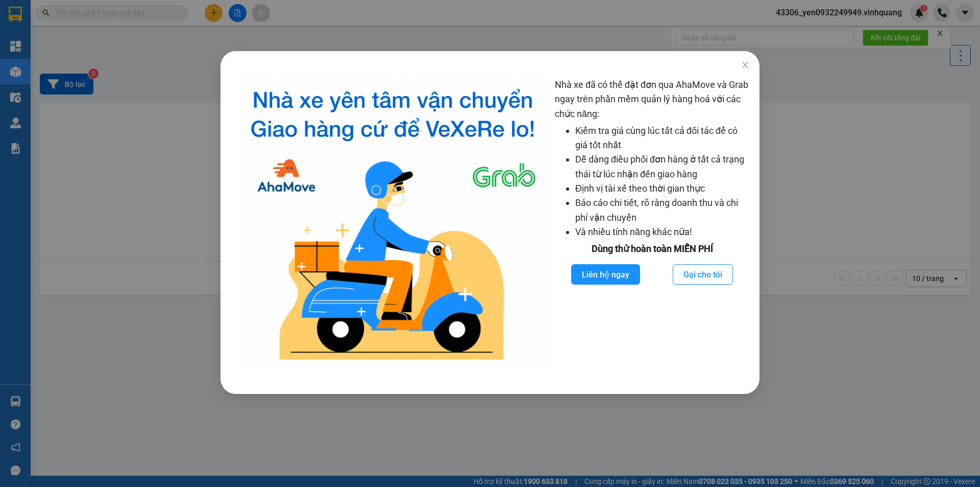 This screenshot has width=980, height=487. Describe the element at coordinates (745, 66) in the screenshot. I see `button: Close` at that location.